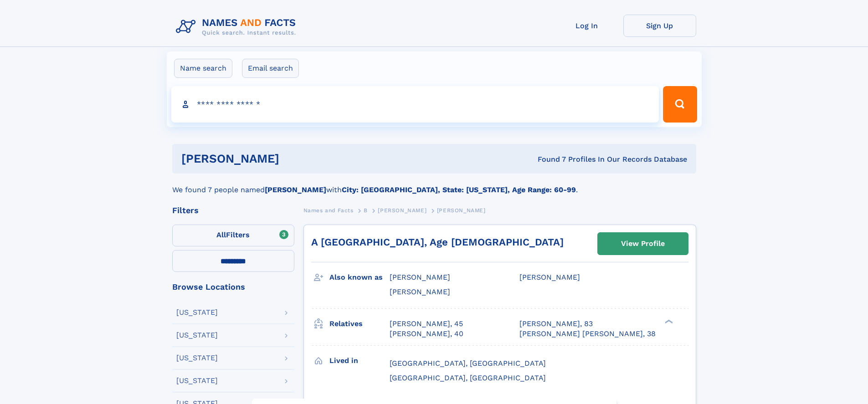 Image resolution: width=868 pixels, height=404 pixels. I want to click on span: All, so click(221, 235).